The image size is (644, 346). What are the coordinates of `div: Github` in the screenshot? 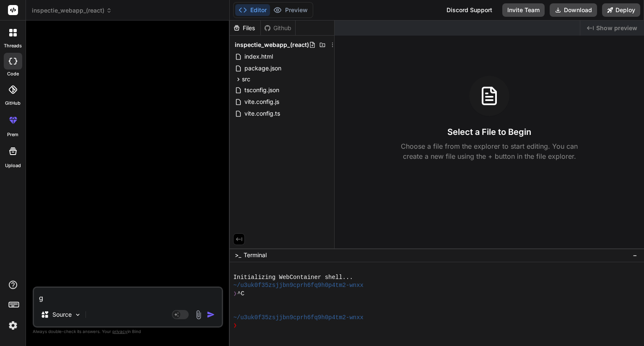 It's located at (278, 28).